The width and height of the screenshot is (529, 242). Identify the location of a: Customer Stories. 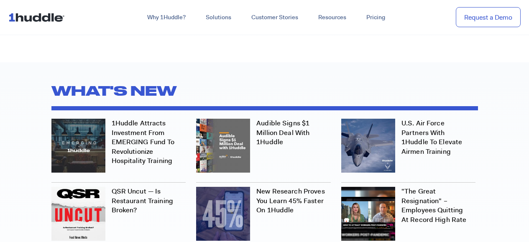
(275, 18).